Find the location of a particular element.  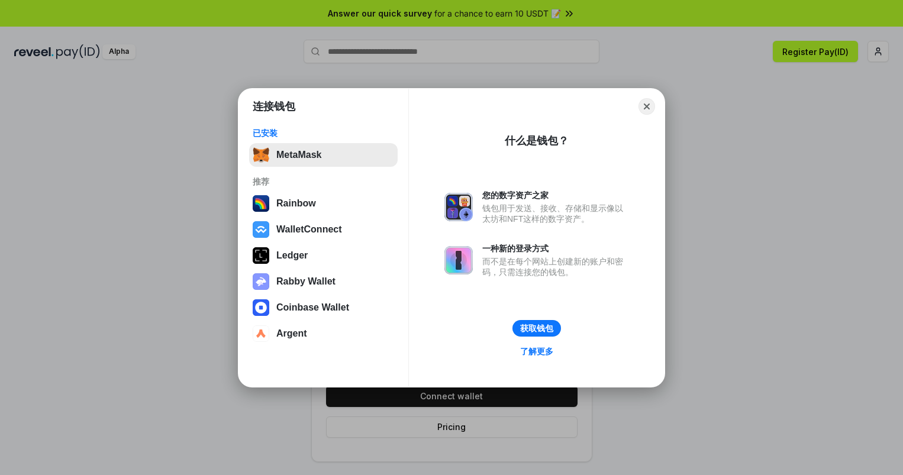

div: 钱包用于发送、接收、存储和显示像以太坊和NFT这样的数字资产。 is located at coordinates (556, 214).